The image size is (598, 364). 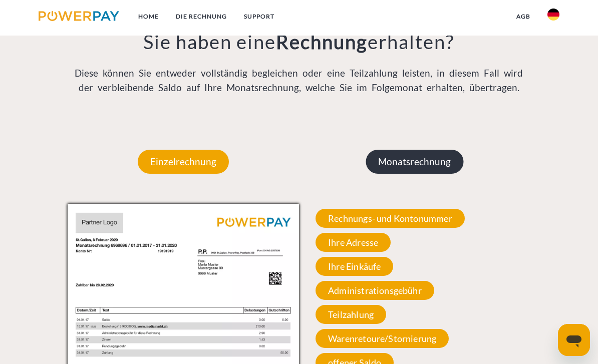 I want to click on span: Ihre Einkäufe, so click(x=354, y=266).